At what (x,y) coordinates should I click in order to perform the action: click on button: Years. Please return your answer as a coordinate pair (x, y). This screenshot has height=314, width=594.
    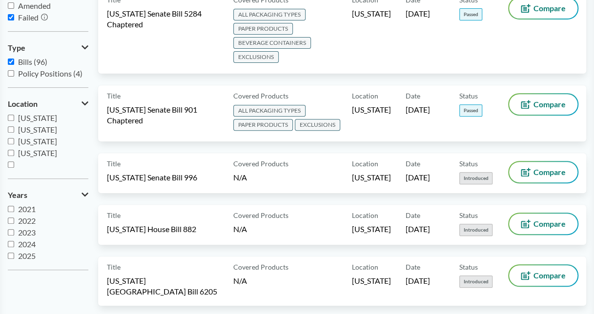
    Looking at the image, I should click on (48, 195).